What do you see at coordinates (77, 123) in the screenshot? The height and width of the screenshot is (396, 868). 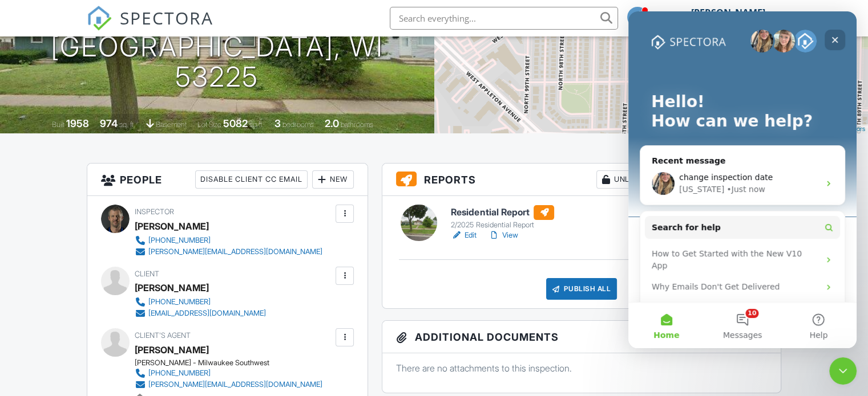 I see `div: 1958` at bounding box center [77, 123].